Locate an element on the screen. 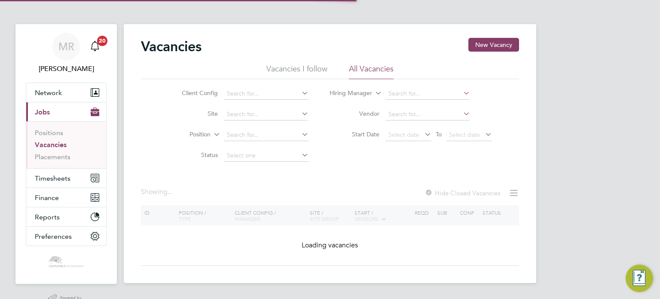  label: Site is located at coordinates (193, 113).